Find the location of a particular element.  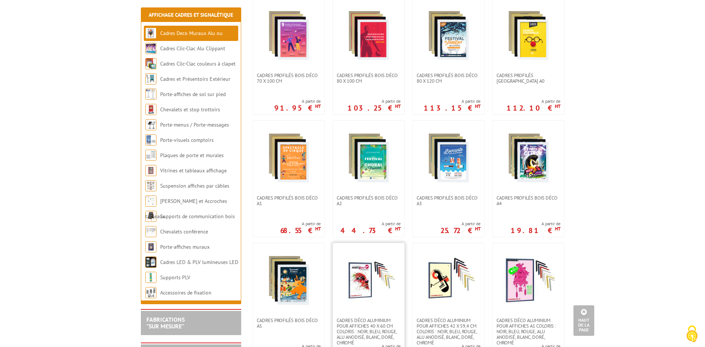

a: Cadres Profilés Bois Déco A2 is located at coordinates (369, 200).